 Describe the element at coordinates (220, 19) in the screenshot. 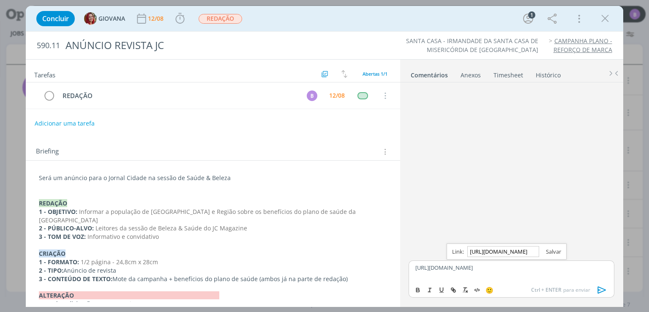

I see `span: REDAÇÃO` at that location.